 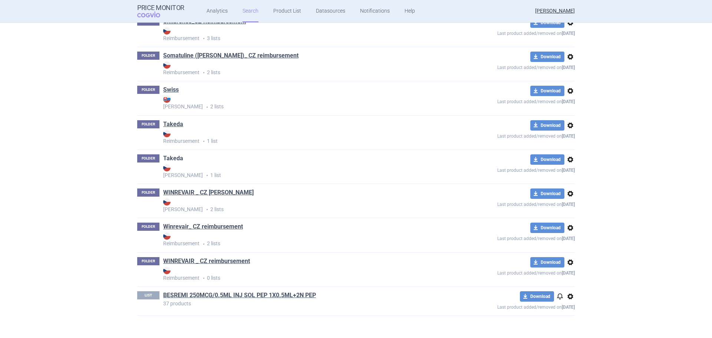 What do you see at coordinates (207, 262) in the screenshot?
I see `h1: WINREVAIR _ CZ reimbursement` at bounding box center [207, 262].